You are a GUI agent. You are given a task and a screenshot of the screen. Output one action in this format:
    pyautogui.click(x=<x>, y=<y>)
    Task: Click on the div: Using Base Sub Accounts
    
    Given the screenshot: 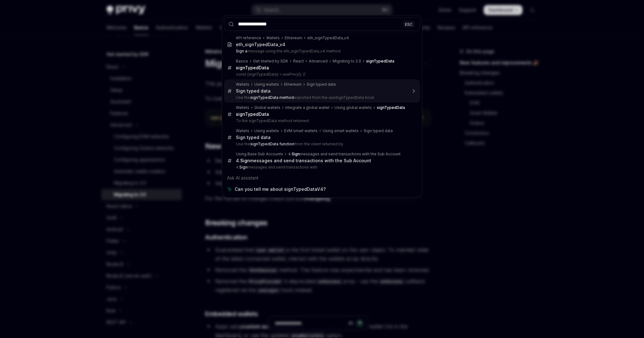 What is the action you would take?
    pyautogui.click(x=259, y=154)
    